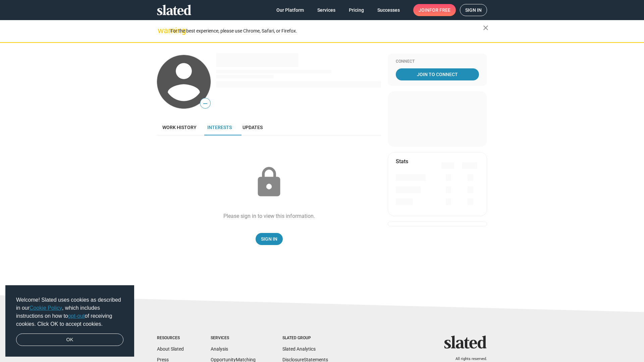 The height and width of the screenshot is (362, 644). What do you see at coordinates (388, 10) in the screenshot?
I see `a: Successes` at bounding box center [388, 10].